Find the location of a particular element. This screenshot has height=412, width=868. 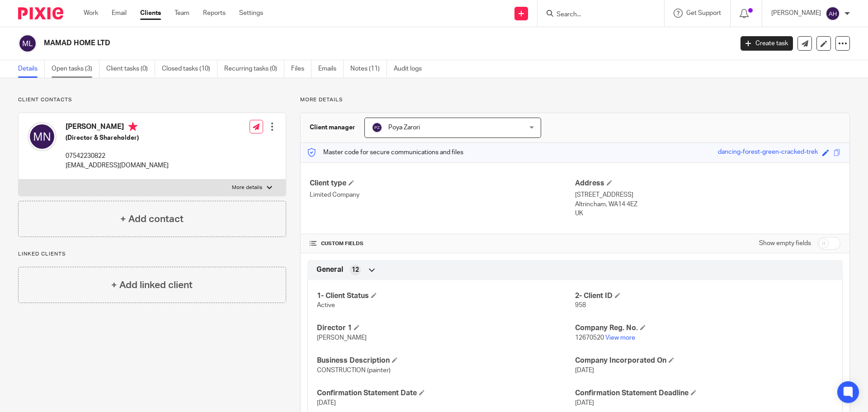

a: Details is located at coordinates (31, 69).